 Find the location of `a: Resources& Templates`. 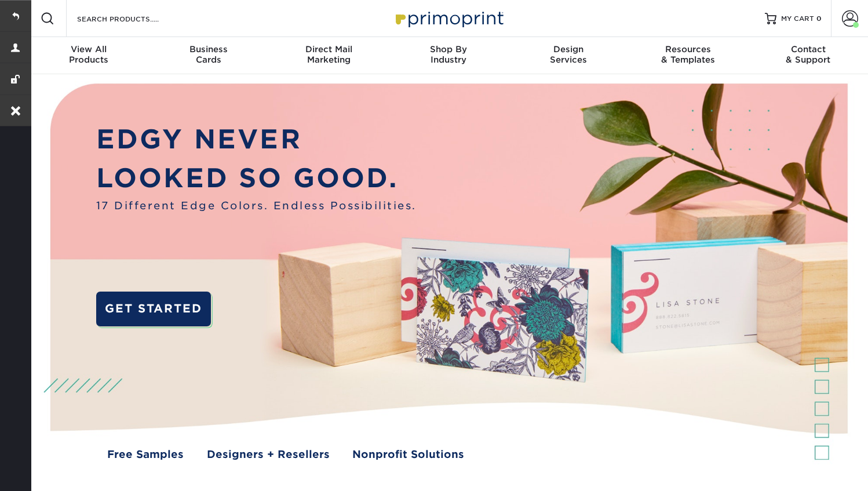

a: Resources& Templates is located at coordinates (688, 56).